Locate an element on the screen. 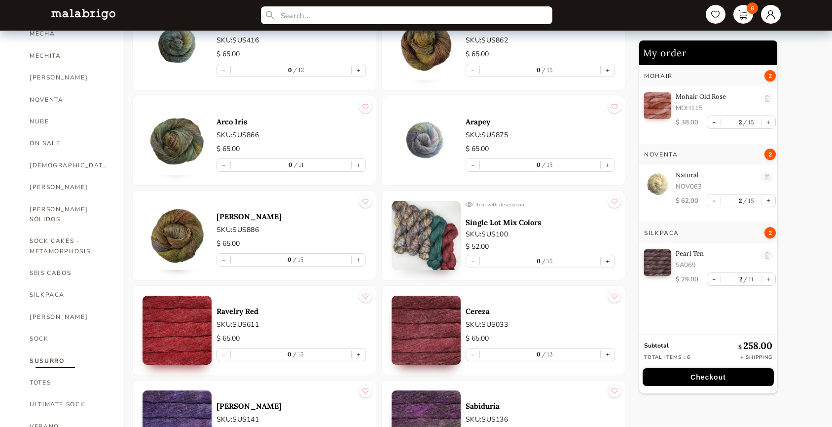 Image resolution: width=832 pixels, height=427 pixels. p: Arapey is located at coordinates (540, 121).